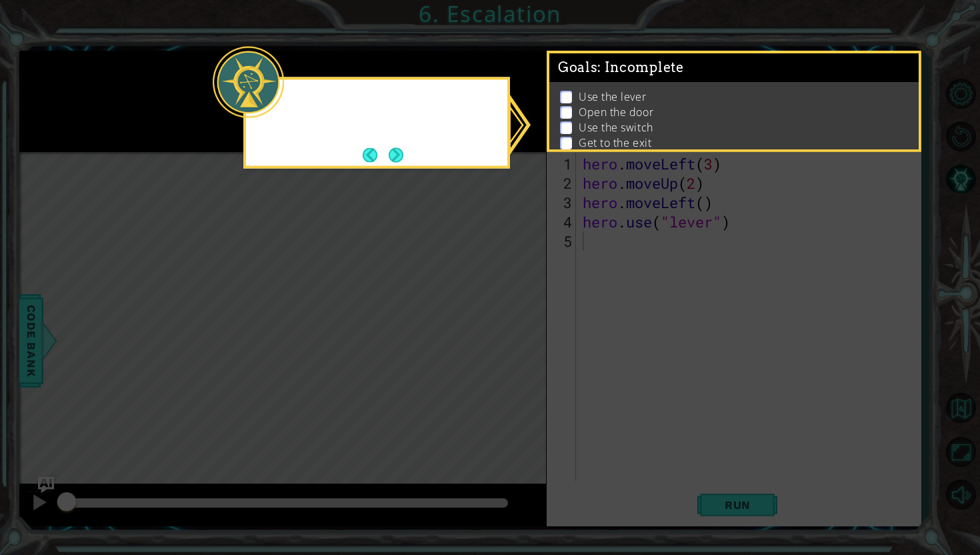 This screenshot has height=555, width=980. What do you see at coordinates (615, 143) in the screenshot?
I see `p: Get to the exit` at bounding box center [615, 143].